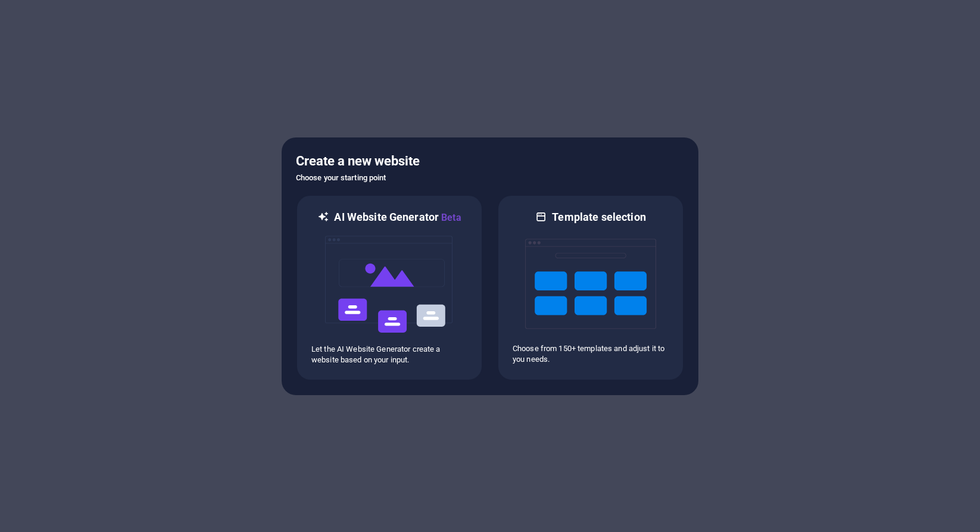 This screenshot has width=980, height=532. Describe the element at coordinates (591, 288) in the screenshot. I see `div: Template selectionChoose from 150+ templates and adjust it to you needs.` at that location.